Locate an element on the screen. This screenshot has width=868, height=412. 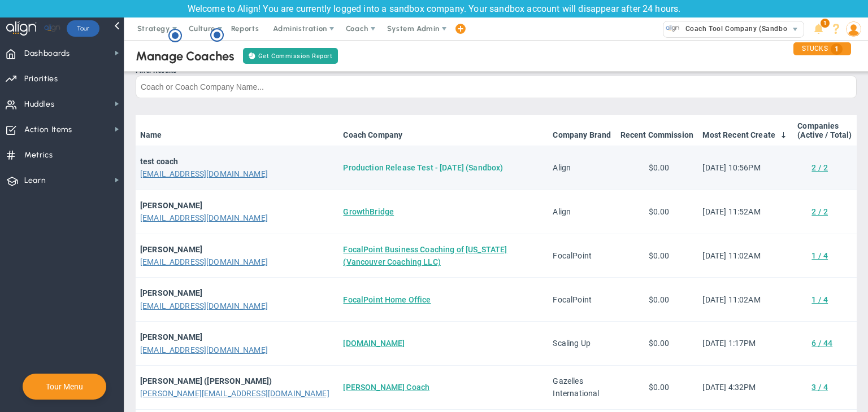
div: STUCKS is located at coordinates (822, 49).